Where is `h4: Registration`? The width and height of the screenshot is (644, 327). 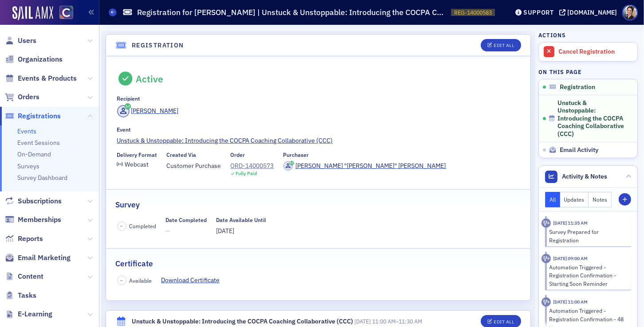
h4: Registration is located at coordinates (158, 45).